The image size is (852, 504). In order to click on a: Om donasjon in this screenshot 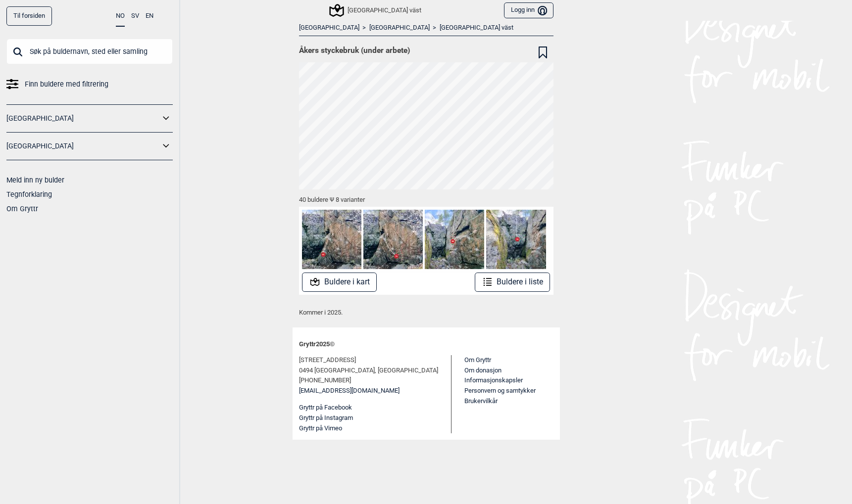, I will do `click(483, 370)`.